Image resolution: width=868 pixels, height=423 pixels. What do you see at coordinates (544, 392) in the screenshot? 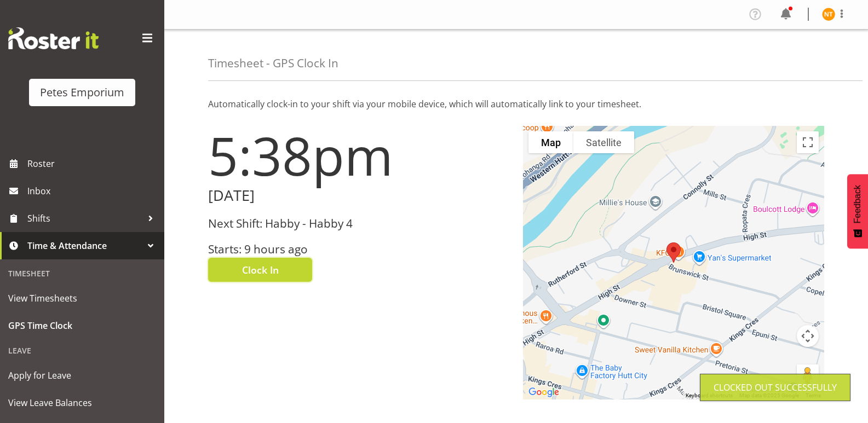
I see `img: Google` at bounding box center [544, 392].